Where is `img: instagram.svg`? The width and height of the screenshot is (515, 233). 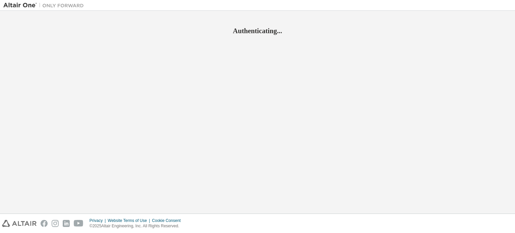 img: instagram.svg is located at coordinates (55, 223).